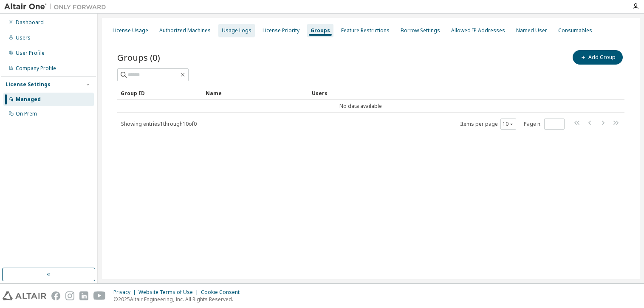 This screenshot has width=644, height=308. I want to click on span: Showing entries 1 through 10 of 0, so click(159, 124).